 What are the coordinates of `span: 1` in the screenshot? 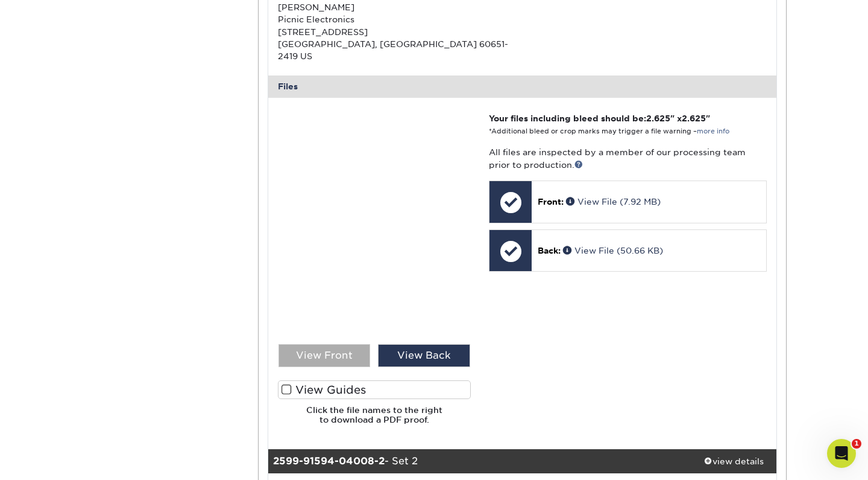 It's located at (856, 444).